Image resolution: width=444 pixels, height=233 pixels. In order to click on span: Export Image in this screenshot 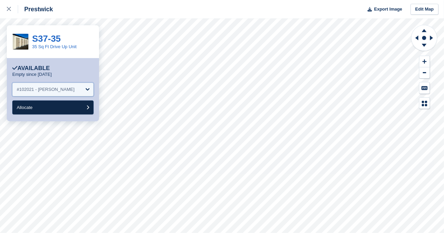, I will do `click(388, 9)`.